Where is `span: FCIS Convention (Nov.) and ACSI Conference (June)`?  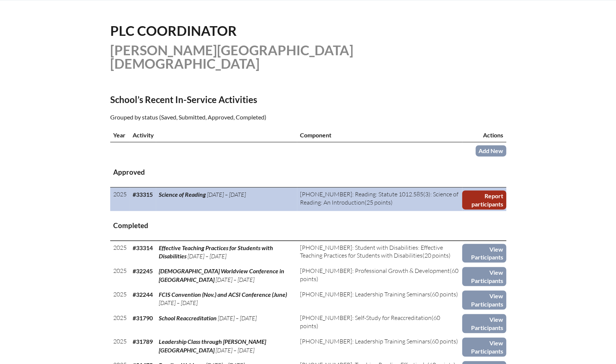
span: FCIS Convention (Nov.) and ACSI Conference (June) is located at coordinates (223, 294).